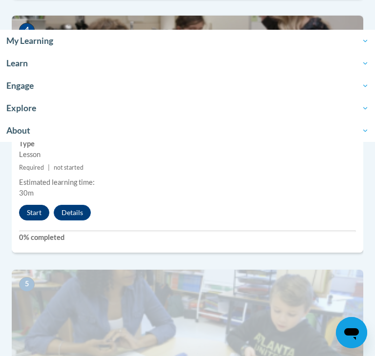 This screenshot has height=356, width=375. Describe the element at coordinates (187, 155) in the screenshot. I see `div: Lesson` at that location.